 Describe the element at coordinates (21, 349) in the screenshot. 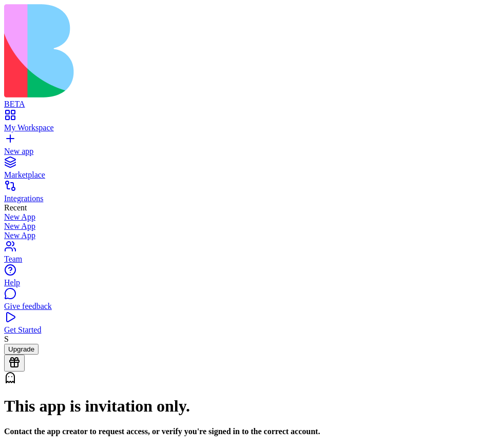

I see `button: Upgrade` at that location.